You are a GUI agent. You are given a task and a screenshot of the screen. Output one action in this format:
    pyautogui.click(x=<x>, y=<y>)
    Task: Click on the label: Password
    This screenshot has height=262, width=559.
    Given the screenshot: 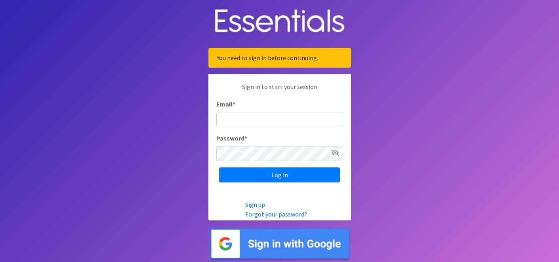 What is the action you would take?
    pyautogui.click(x=232, y=138)
    